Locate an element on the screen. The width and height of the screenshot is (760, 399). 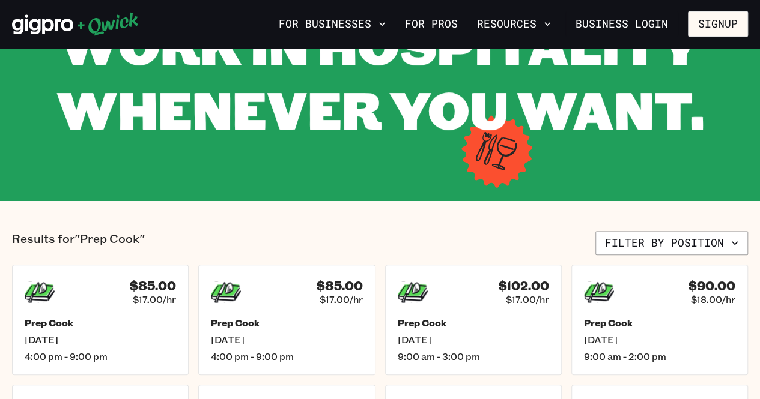
span: 9:00 am - 2:00 pm is located at coordinates (659, 357).